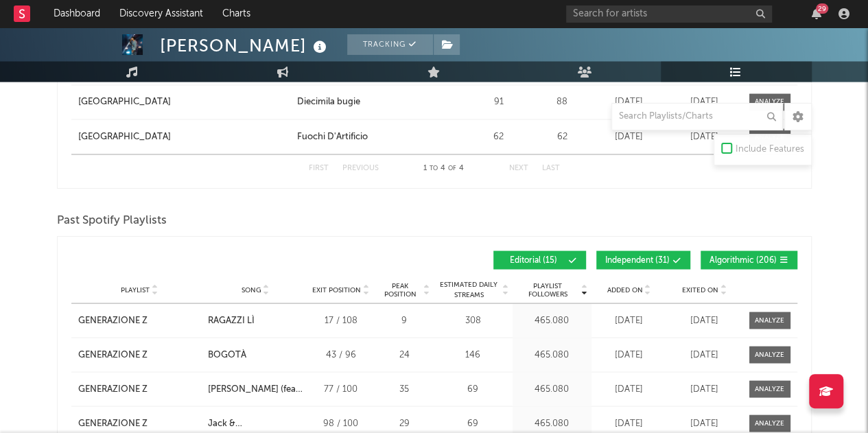  Describe the element at coordinates (548, 290) in the screenshot. I see `span: Playlist Followers` at that location.